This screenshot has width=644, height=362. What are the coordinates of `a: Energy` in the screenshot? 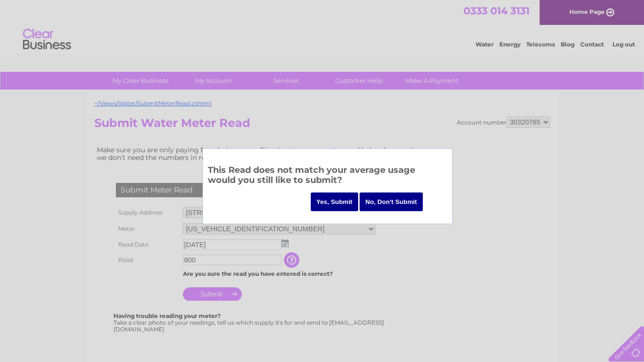 It's located at (510, 44).